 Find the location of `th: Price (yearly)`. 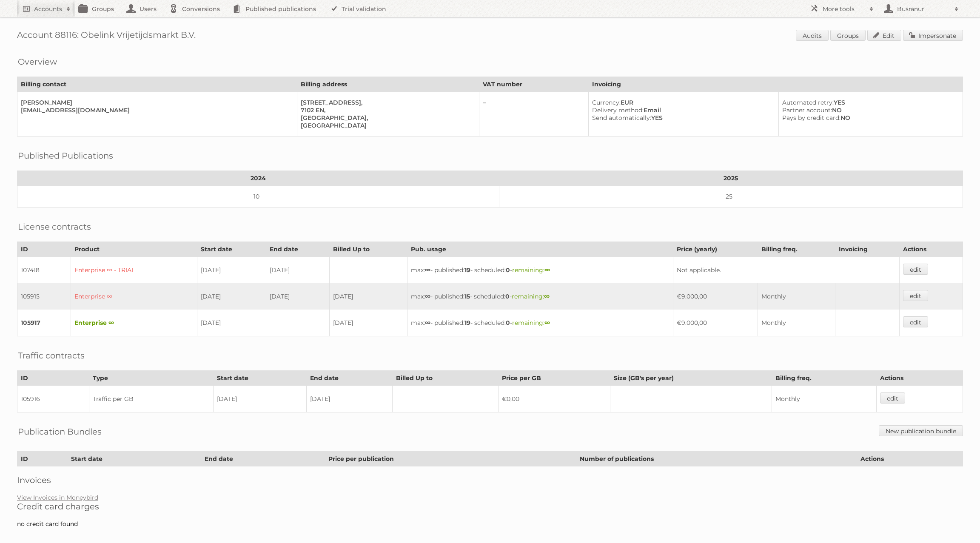

th: Price (yearly) is located at coordinates (715, 249).